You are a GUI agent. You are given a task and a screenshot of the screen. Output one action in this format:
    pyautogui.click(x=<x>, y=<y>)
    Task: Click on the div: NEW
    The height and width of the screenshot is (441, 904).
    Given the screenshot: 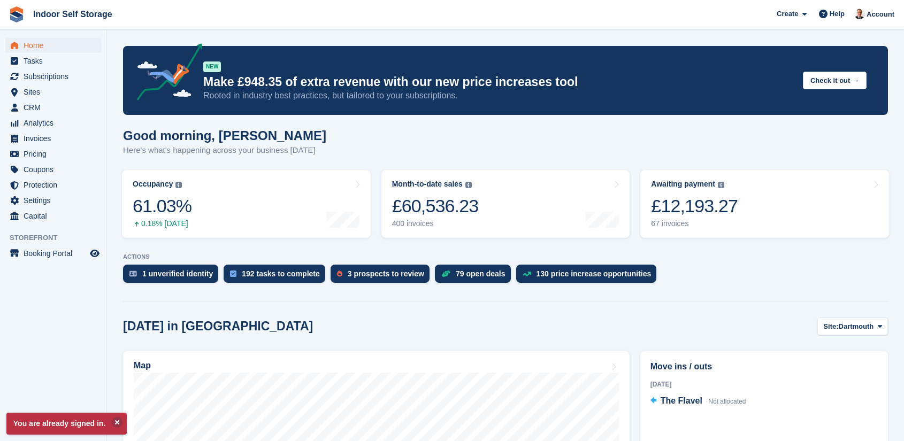 What is the action you would take?
    pyautogui.click(x=212, y=67)
    